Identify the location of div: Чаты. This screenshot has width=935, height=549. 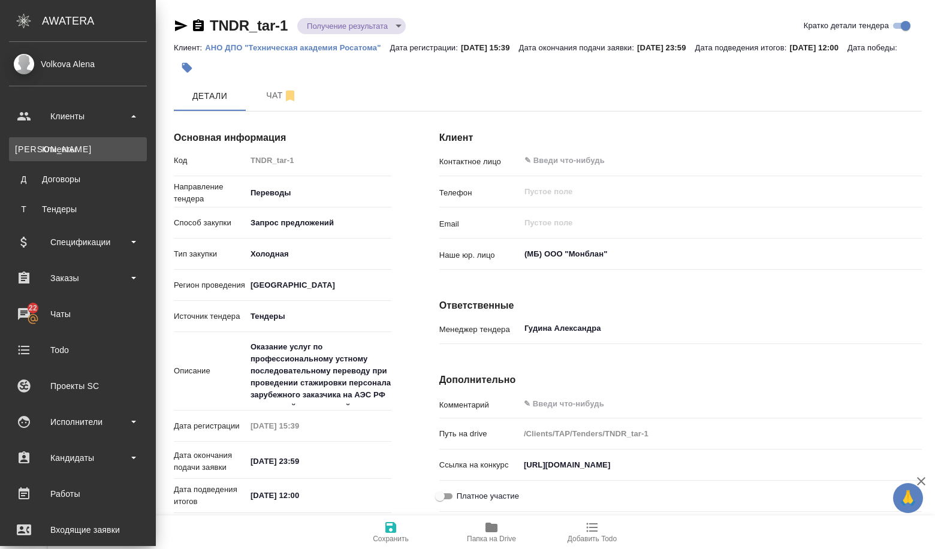
(78, 314).